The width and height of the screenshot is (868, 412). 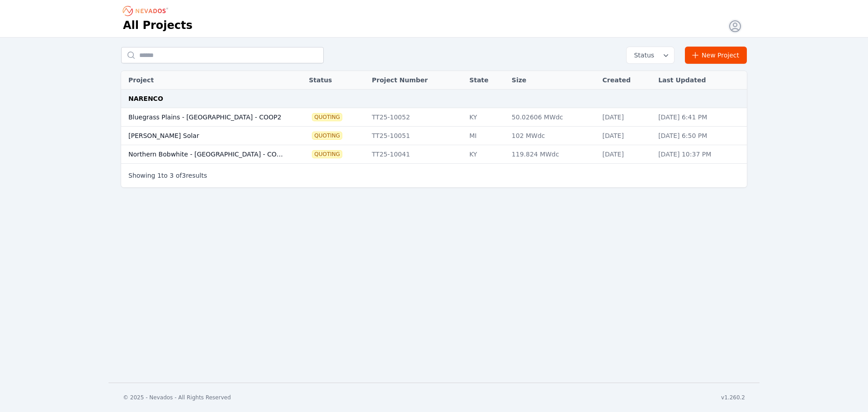 I want to click on nav: Breadcrumb, so click(x=147, y=11).